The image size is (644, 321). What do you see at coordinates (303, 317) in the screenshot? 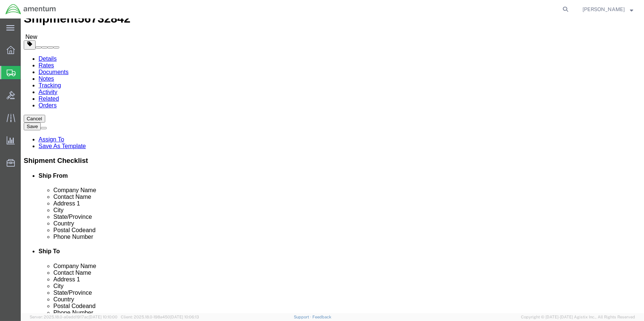
I see `a: Support` at bounding box center [303, 317].